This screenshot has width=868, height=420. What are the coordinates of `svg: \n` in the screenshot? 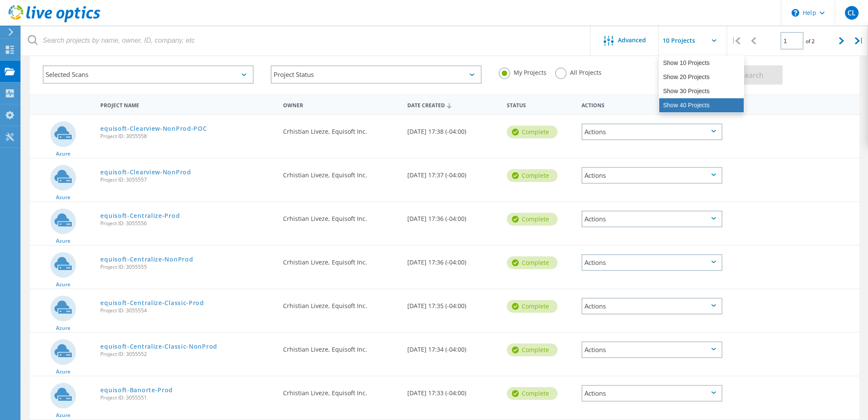 It's located at (796, 13).